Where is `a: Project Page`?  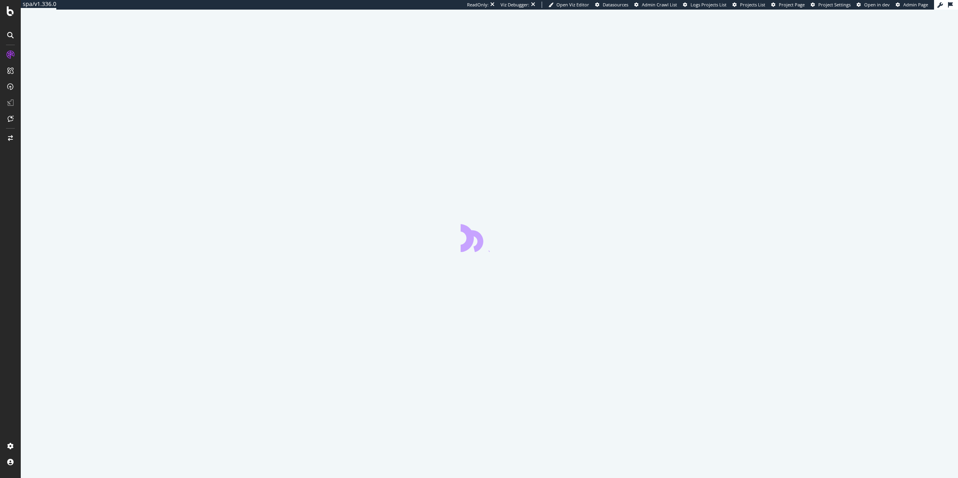
a: Project Page is located at coordinates (788, 5).